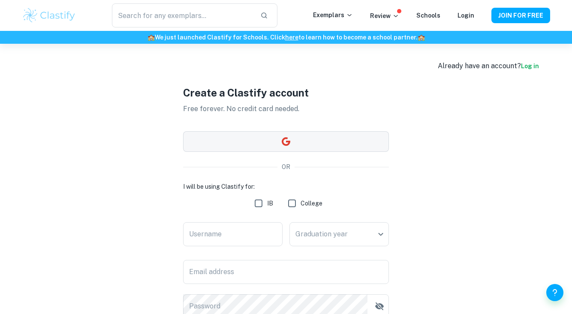  Describe the element at coordinates (49, 15) in the screenshot. I see `img: Clastify logo` at that location.